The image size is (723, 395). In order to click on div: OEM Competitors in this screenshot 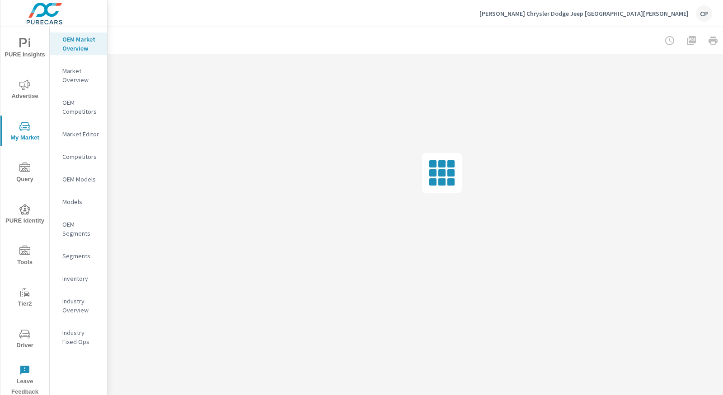, I will do `click(78, 107)`.